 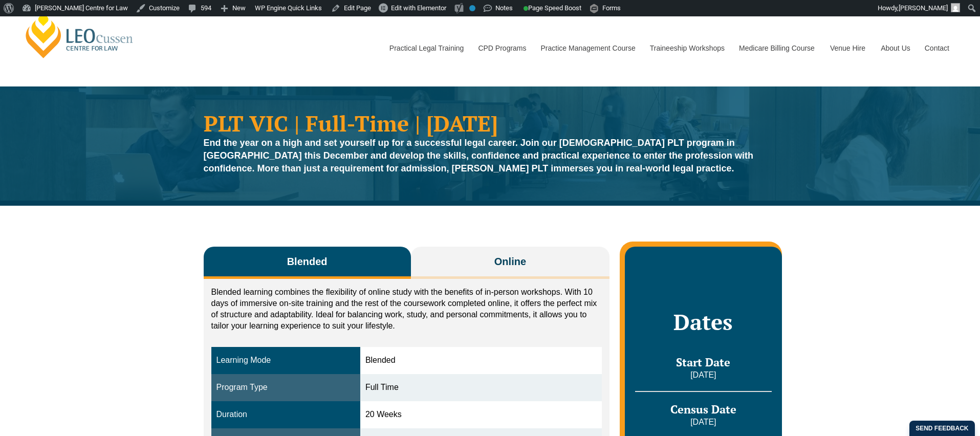 I want to click on a: About Us, so click(x=895, y=48).